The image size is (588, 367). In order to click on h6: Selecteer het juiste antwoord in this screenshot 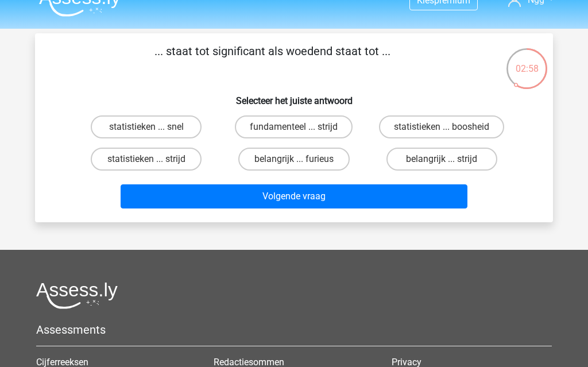, I will do `click(294, 96)`.